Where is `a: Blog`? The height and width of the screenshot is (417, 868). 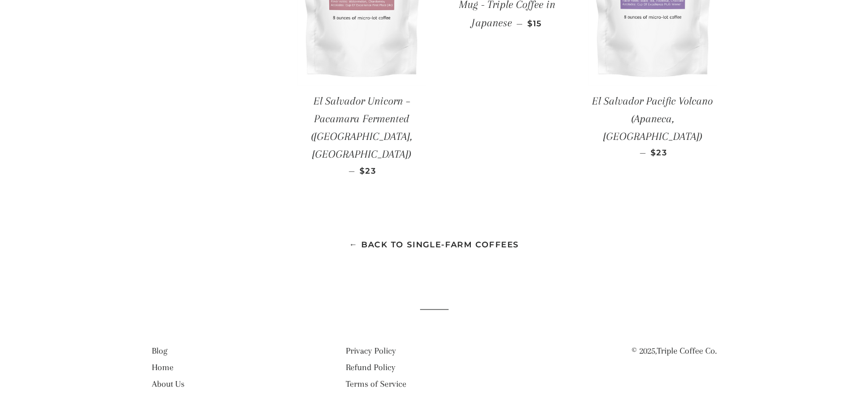
a: Blog is located at coordinates (159, 351).